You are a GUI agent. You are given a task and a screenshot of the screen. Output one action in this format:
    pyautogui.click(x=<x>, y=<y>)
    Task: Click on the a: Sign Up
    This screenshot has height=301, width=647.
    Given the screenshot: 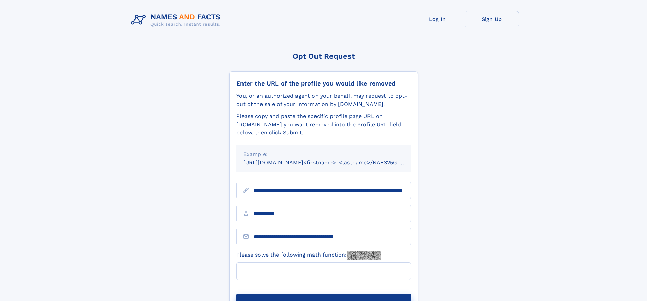 What is the action you would take?
    pyautogui.click(x=491, y=19)
    